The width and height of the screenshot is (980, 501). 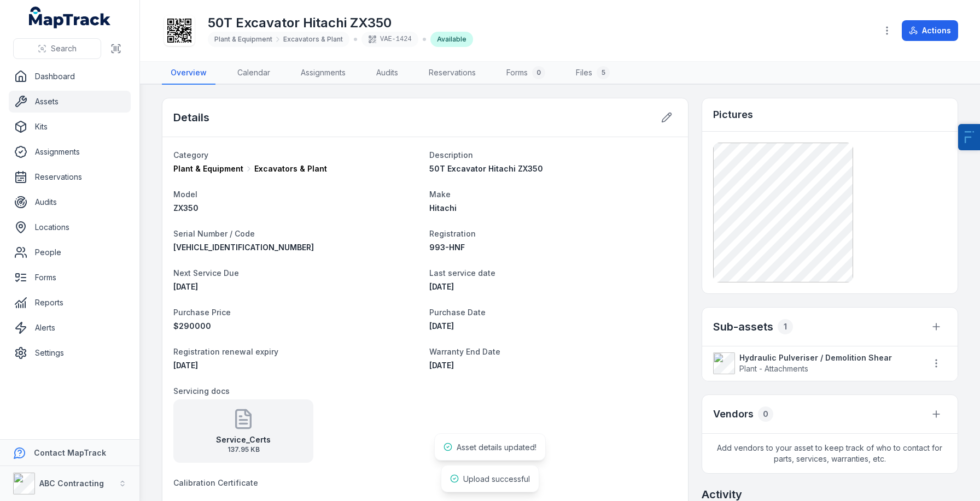 I want to click on span: Purchase Date, so click(x=457, y=312).